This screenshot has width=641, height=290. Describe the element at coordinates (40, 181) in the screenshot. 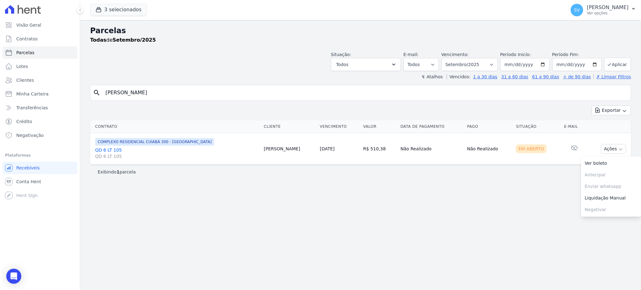

I see `a: Conta Hent` at that location.